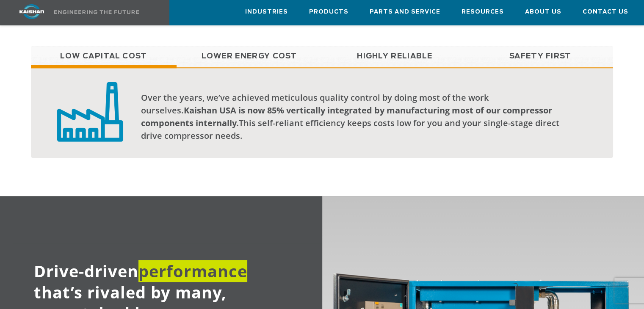 This screenshot has width=644, height=309. Describe the element at coordinates (543, 12) in the screenshot. I see `span: About Us` at that location.